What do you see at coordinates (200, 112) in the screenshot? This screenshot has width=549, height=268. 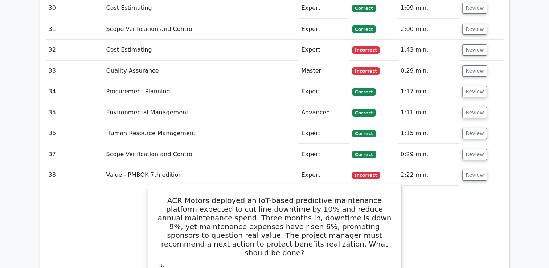 I see `td: Environmental Management` at bounding box center [200, 112].